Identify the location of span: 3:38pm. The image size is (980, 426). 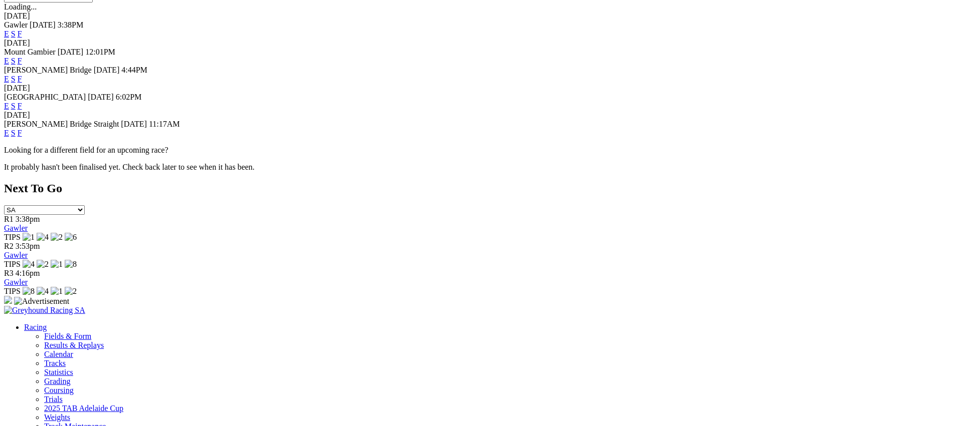
(28, 219).